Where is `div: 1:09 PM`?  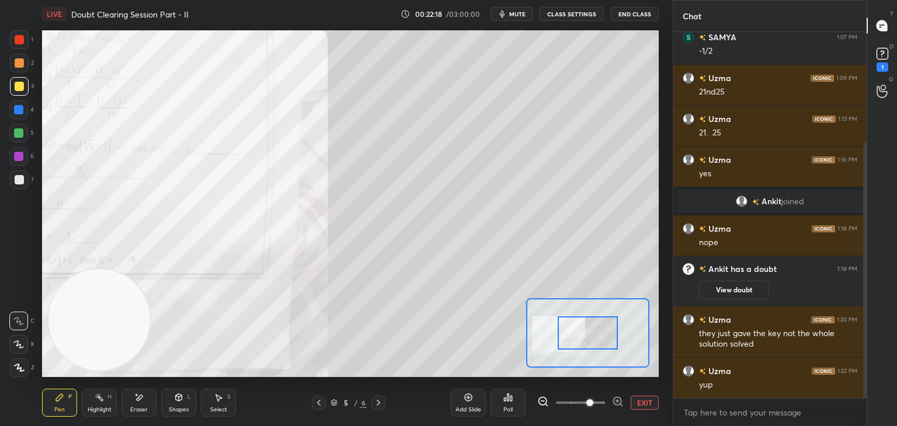 div: 1:09 PM is located at coordinates (847, 78).